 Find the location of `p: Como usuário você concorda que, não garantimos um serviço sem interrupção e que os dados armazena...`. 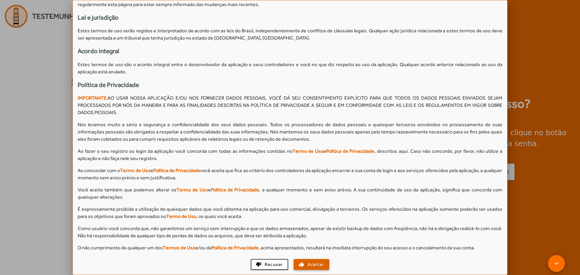

p: Como usuário você concorda que, não garantimos um serviço sem interrupção e que os dados armazena... is located at coordinates (290, 232).